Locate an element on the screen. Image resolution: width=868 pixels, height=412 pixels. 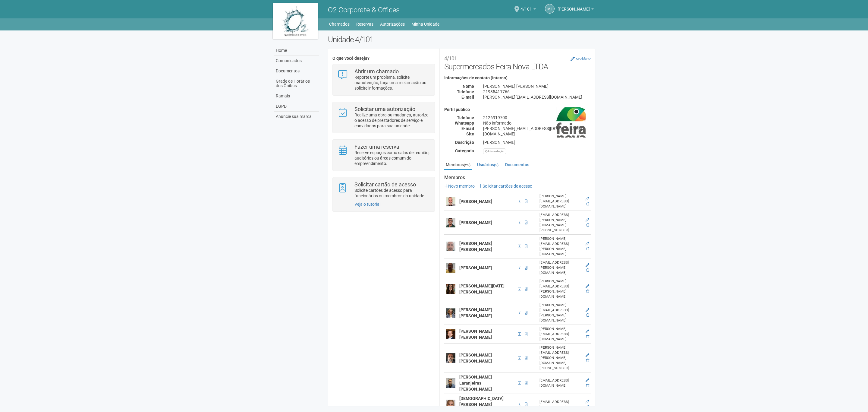
a: Solicitar cartão de acesso Solicite cartões de acesso para funcionários ou membros da unidade. is located at coordinates (384, 190).